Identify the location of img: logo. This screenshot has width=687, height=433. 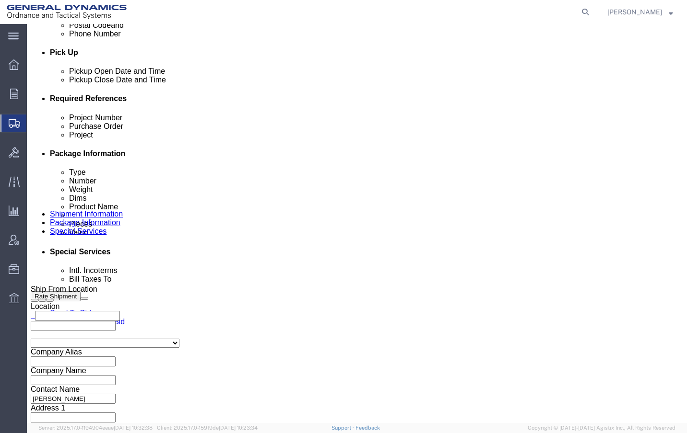
(67, 12).